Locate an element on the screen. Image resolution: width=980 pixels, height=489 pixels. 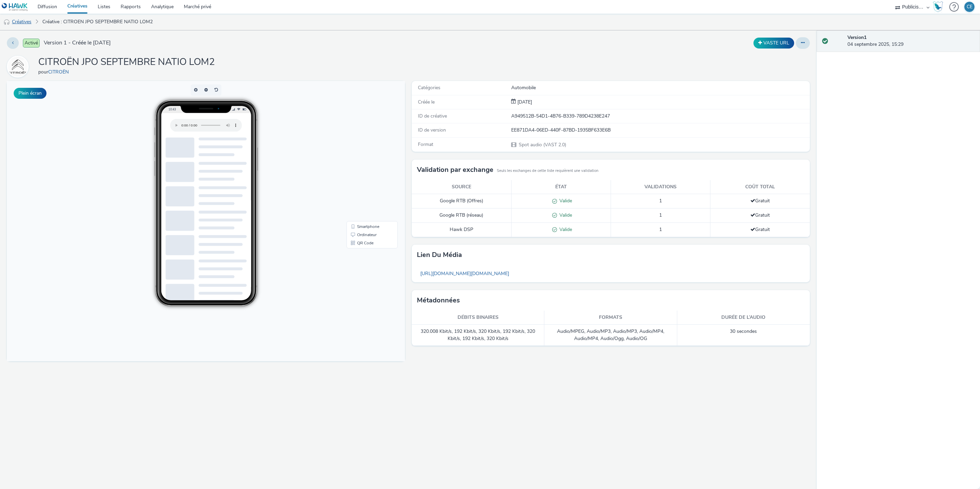
h3: Validation par exchange is located at coordinates (455, 169).